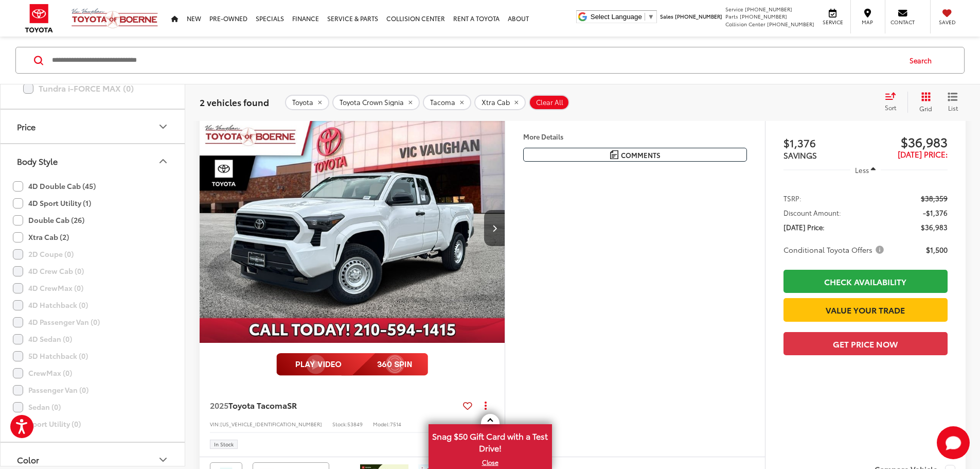  I want to click on form: Search by Make, Model, or Keyword, so click(475, 60).